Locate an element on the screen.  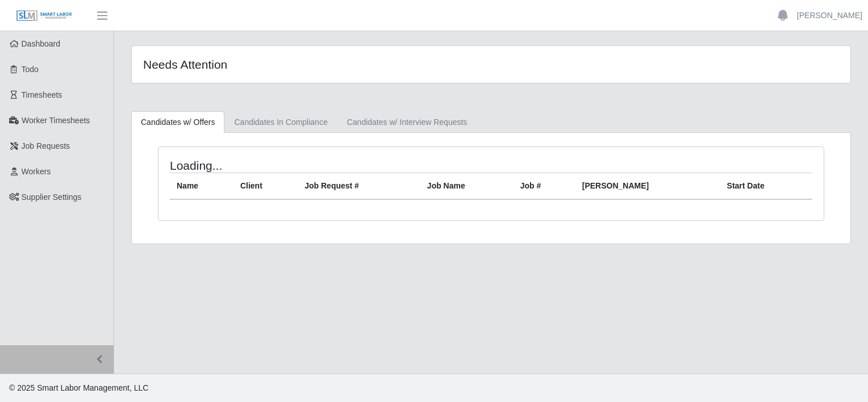
th: Start Date is located at coordinates (766, 186).